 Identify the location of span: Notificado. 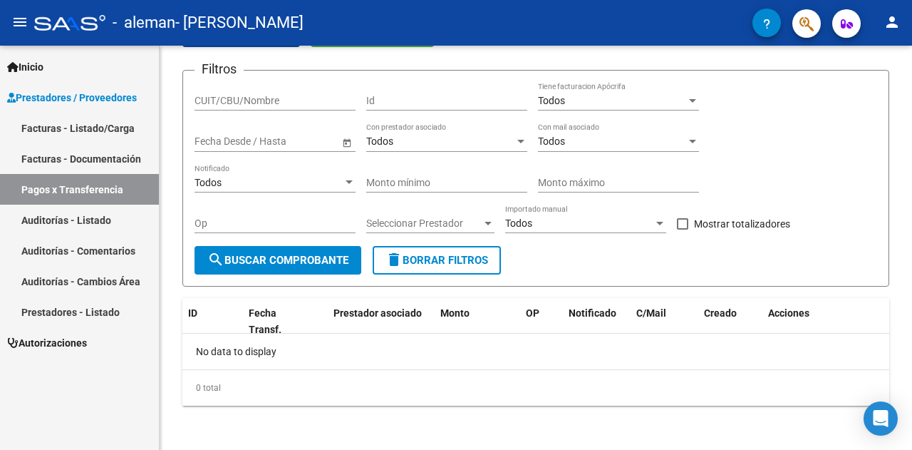
(592, 313).